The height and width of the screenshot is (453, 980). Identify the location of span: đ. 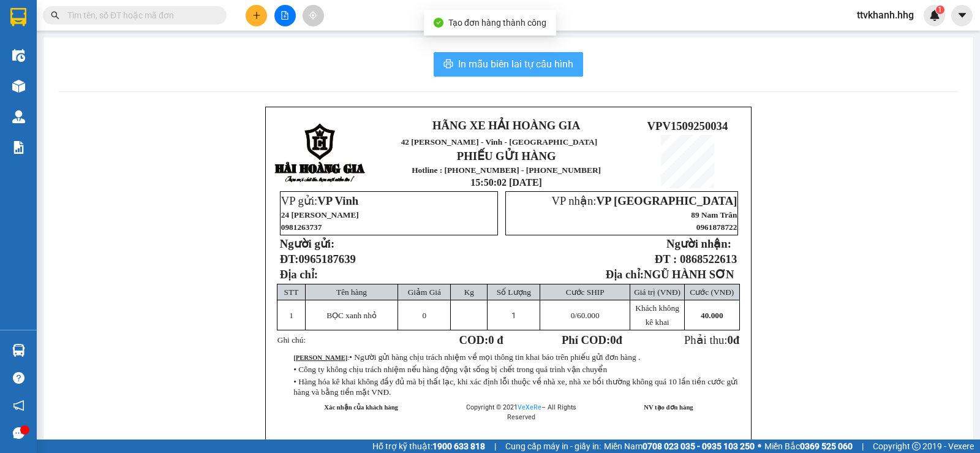
(736, 339).